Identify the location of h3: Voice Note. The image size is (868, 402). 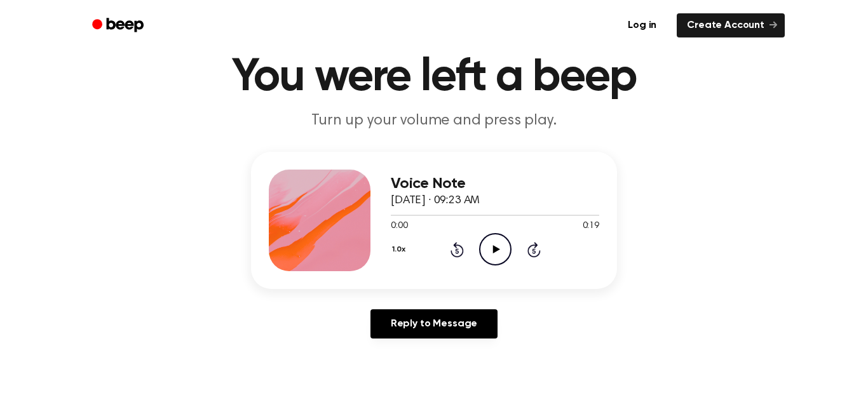
(495, 183).